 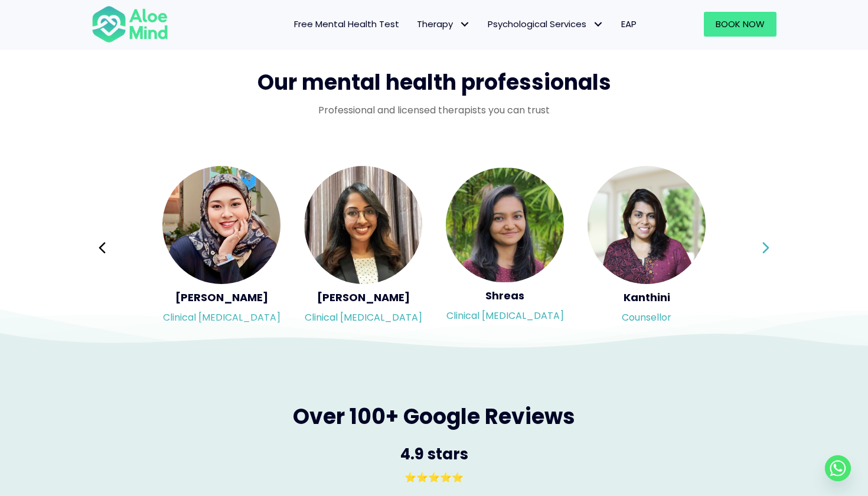 What do you see at coordinates (647, 297) in the screenshot?
I see `h5: Kanthini` at bounding box center [647, 297].